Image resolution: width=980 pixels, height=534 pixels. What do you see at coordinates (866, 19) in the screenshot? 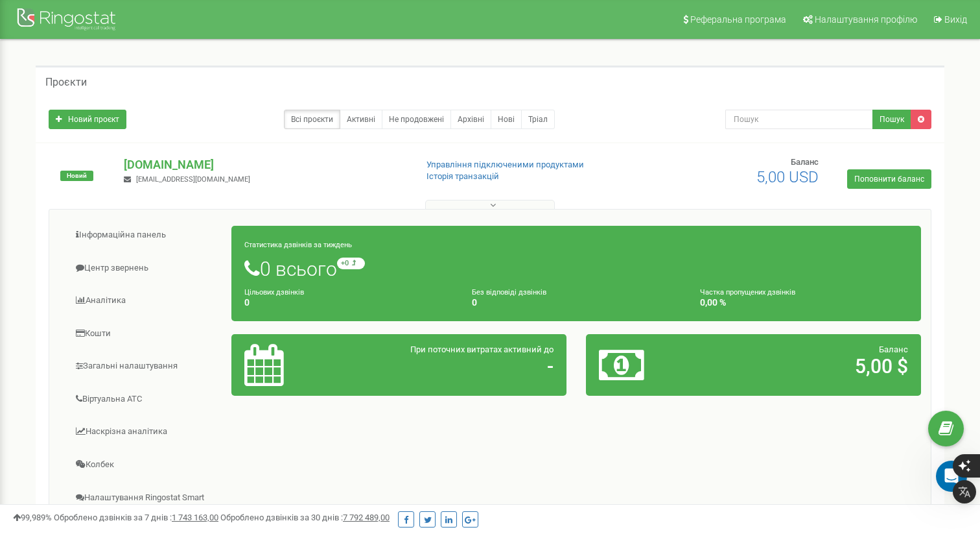
I see `span: Налаштування профілю` at bounding box center [866, 19].